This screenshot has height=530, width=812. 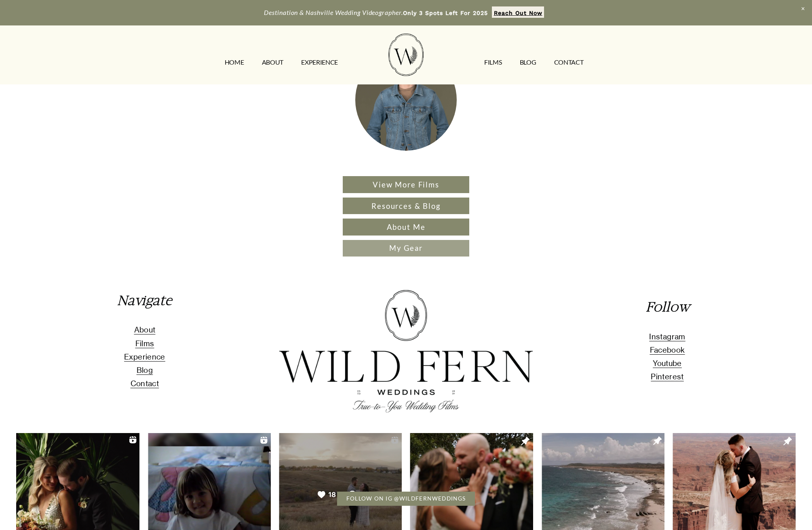 I want to click on strong: Reach Out Now, so click(x=518, y=13).